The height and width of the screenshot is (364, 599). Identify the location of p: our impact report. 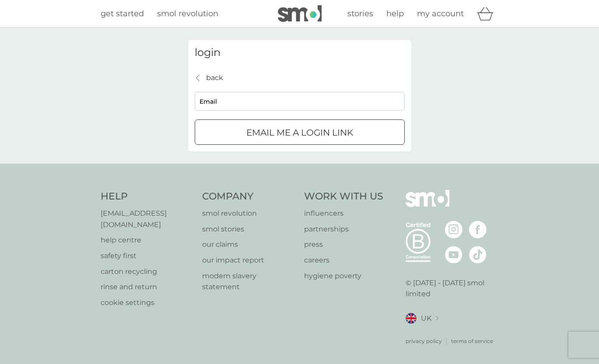
(249, 260).